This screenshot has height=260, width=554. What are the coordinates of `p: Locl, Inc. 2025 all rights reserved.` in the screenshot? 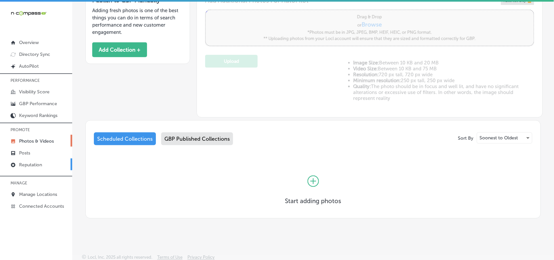 It's located at (120, 257).